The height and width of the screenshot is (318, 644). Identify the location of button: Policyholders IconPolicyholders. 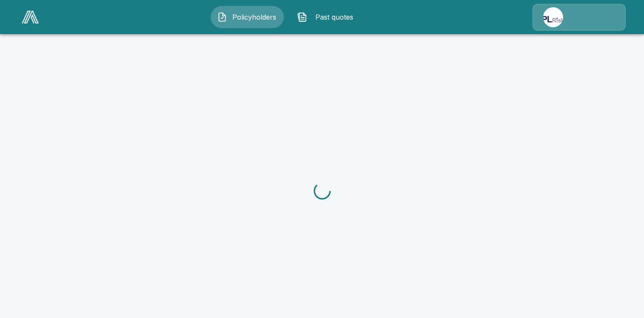
(247, 17).